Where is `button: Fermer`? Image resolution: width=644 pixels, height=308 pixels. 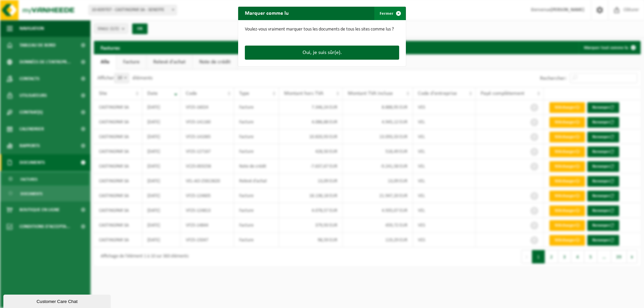 button: Fermer is located at coordinates (390, 13).